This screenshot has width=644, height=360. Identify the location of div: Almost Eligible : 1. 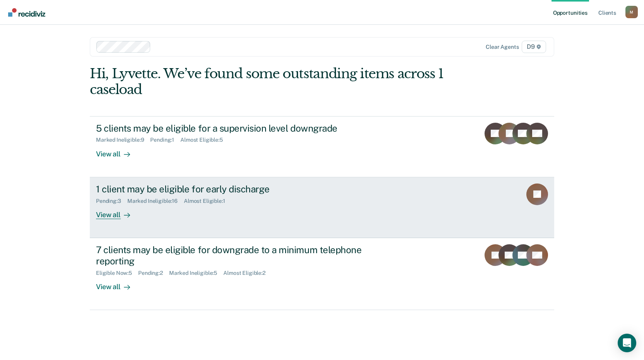
(208, 201).